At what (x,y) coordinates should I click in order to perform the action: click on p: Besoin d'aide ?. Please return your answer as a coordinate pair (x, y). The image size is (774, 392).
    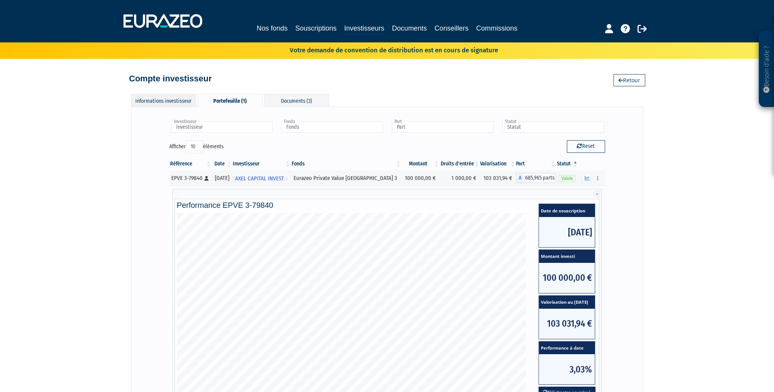
    Looking at the image, I should click on (767, 69).